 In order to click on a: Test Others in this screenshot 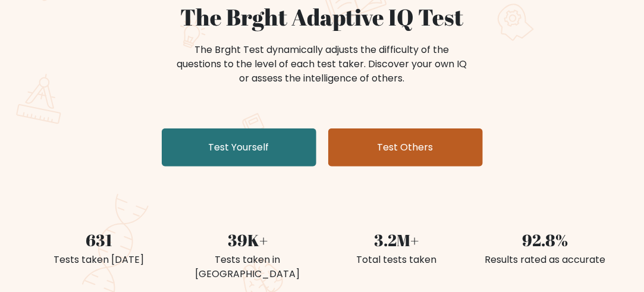, I will do `click(406, 148)`.